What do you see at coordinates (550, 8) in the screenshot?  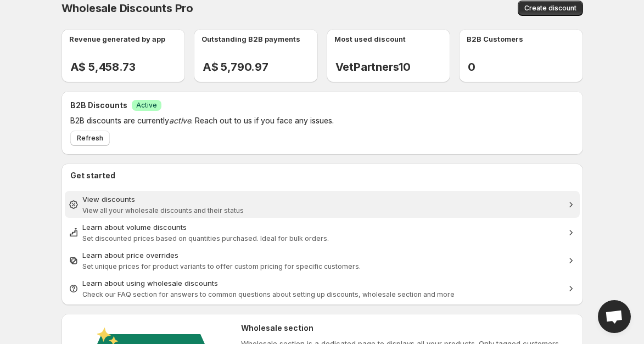 I see `button: Create discount` at bounding box center [550, 8].